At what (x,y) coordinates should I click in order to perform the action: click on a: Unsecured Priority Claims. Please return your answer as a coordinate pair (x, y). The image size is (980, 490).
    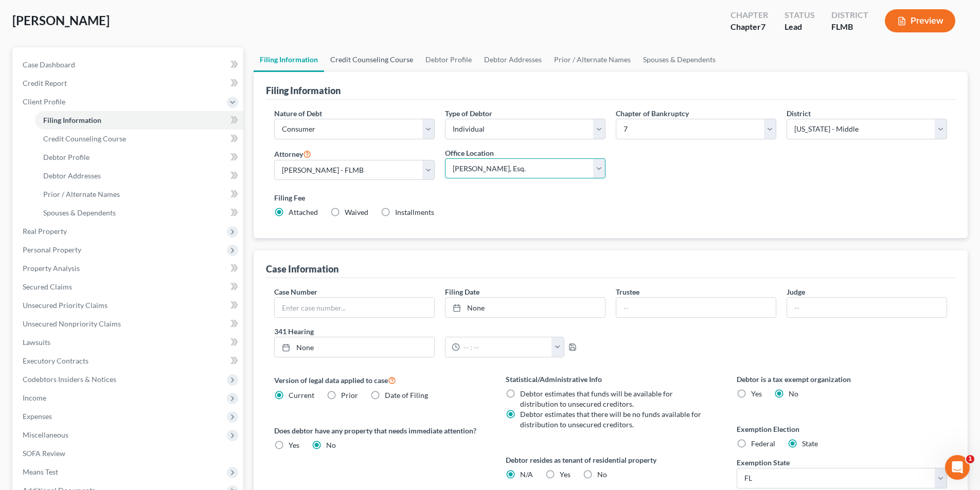
    Looking at the image, I should click on (128, 306).